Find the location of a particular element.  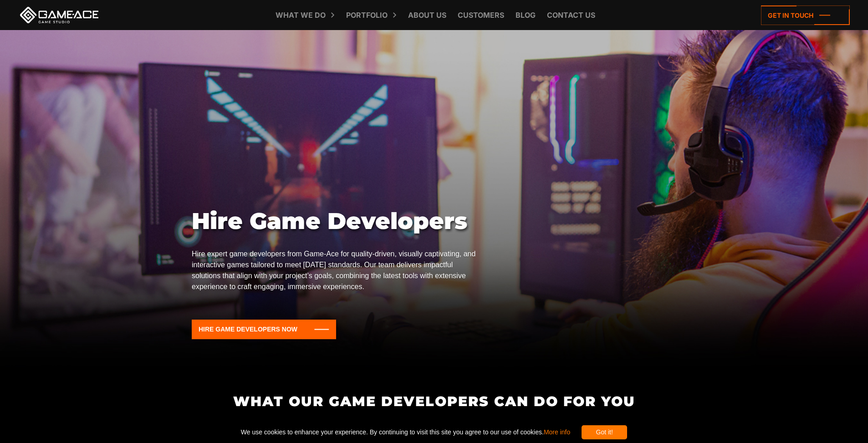

a: Get in touch is located at coordinates (805, 15).